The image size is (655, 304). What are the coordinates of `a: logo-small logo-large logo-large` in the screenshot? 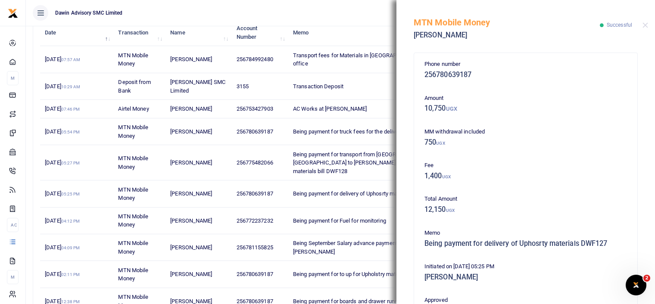 It's located at (13, 12).